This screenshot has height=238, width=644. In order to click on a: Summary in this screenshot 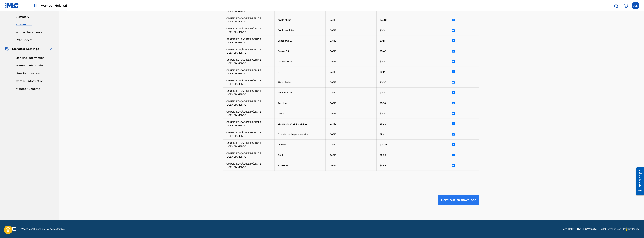, I will do `click(35, 17)`.